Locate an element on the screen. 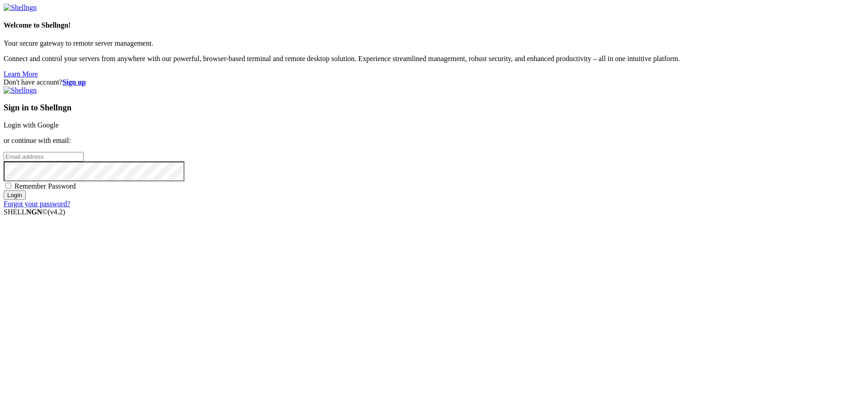 The height and width of the screenshot is (412, 868). span: 4.2.0 is located at coordinates (56, 212).